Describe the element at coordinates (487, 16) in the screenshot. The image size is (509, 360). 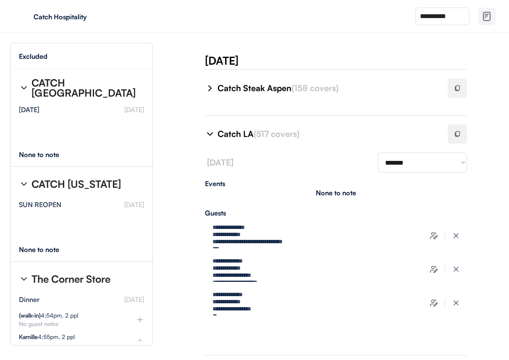
I see `img: file-02.svg` at that location.